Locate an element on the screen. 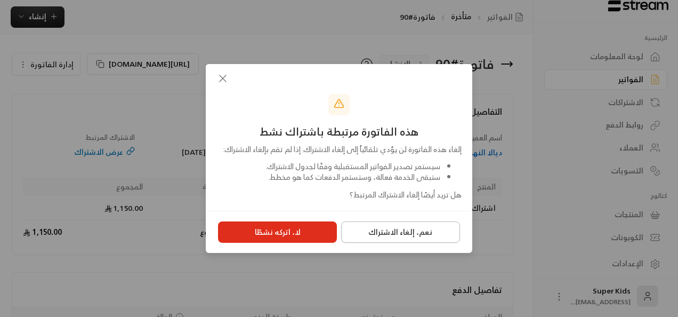  li: ستبقى الخدمة فعالة، وستستمر الدفعات كما هو مخطط. is located at coordinates (335, 177).